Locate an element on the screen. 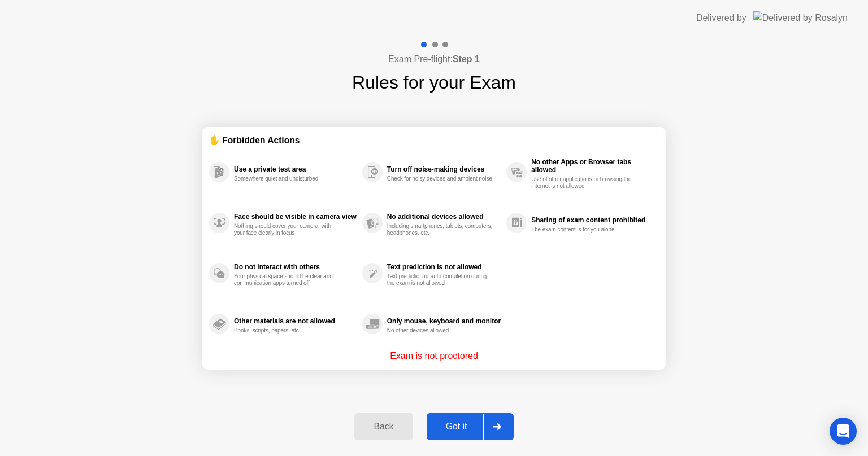  div: Nothing should cover your camera, with your face clearly in focus is located at coordinates (287, 230).